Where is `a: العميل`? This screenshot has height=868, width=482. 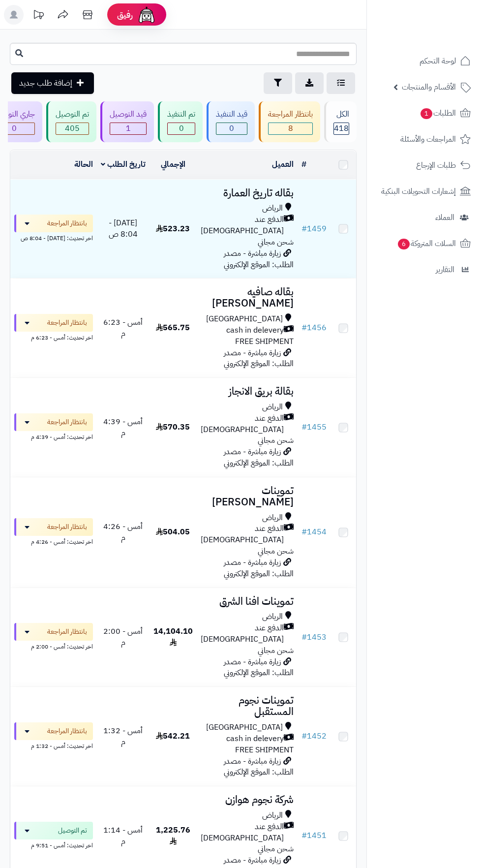
a: العميل is located at coordinates (283, 165).